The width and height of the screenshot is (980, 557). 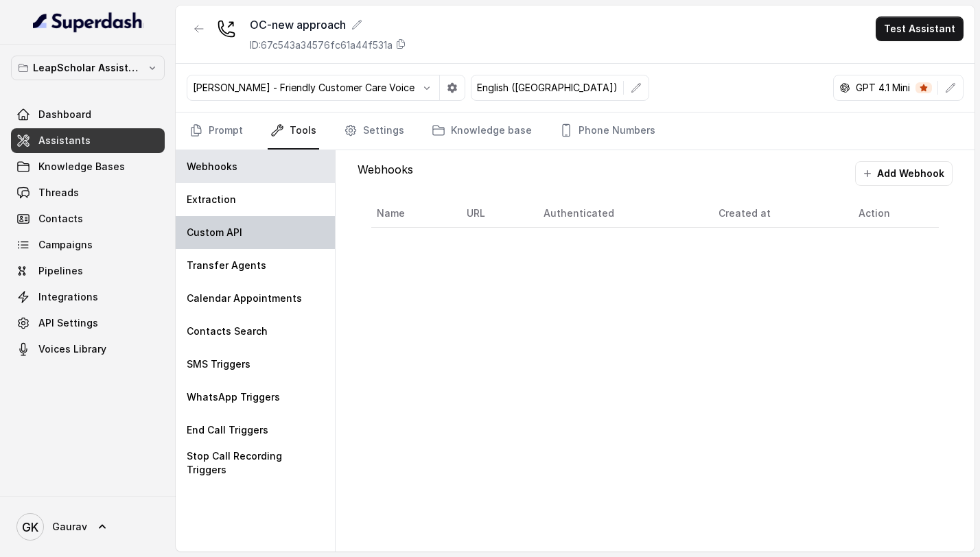 I want to click on a: Threads, so click(x=88, y=193).